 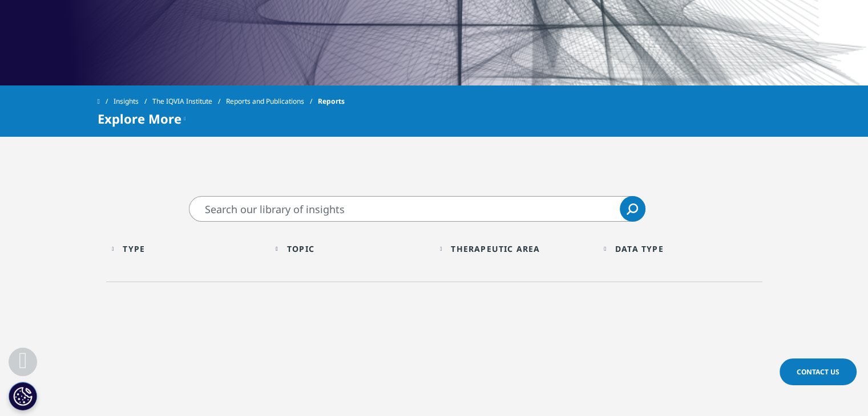 I want to click on span: Reports, so click(x=331, y=102).